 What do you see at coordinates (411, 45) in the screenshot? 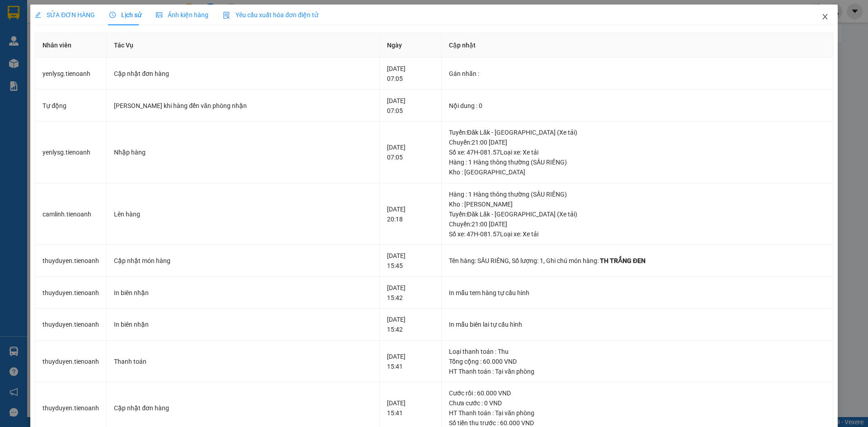
I see `th: Ngày` at bounding box center [411, 45].